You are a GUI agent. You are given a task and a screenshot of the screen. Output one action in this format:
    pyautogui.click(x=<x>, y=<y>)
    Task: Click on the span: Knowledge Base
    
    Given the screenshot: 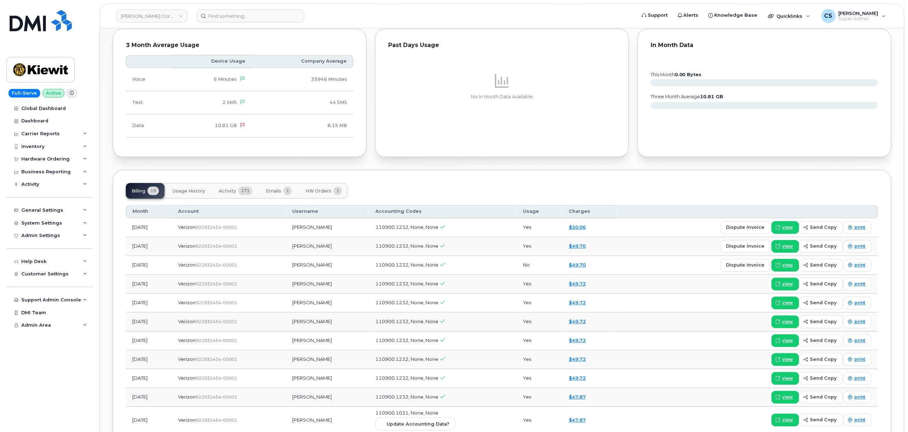 What is the action you would take?
    pyautogui.click(x=736, y=15)
    